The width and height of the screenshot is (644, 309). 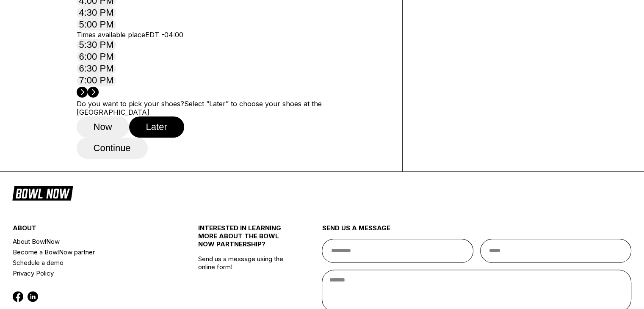 I want to click on span: EDT -04:00, so click(x=164, y=35).